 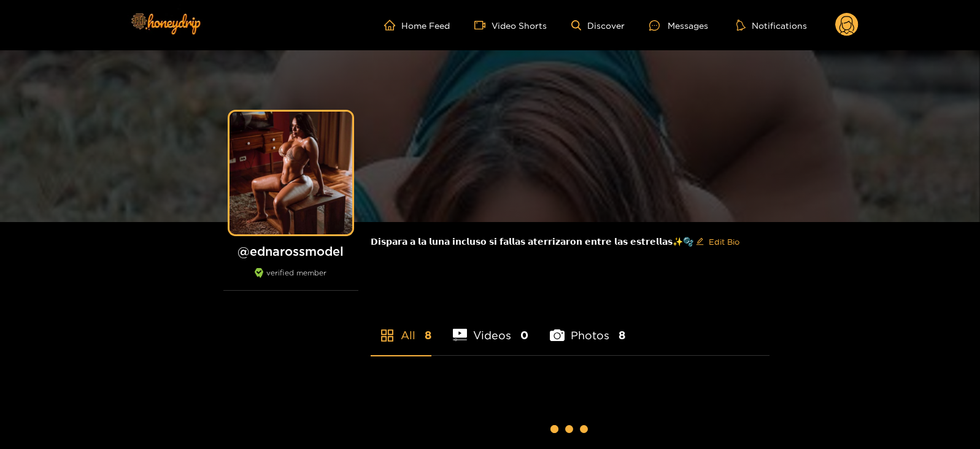 What do you see at coordinates (570, 242) in the screenshot?
I see `div: 𝗗𝗶𝘀𝗽𝗮𝗿𝗮 𝗮 𝗹𝗮 𝗹𝘂𝗻𝗮 𝗶𝗻𝗰𝗹𝘂𝘀𝗼 𝘀𝗶 𝗳𝗮𝗹𝗹𝗮𝘀 𝗮𝘁𝗲𝗿𝗿𝗶𝘇𝗮𝗿𝗼𝗻 𝗲𝗻𝘁𝗿𝗲 𝗹𝗮𝘀 𝗲𝘀𝘁𝗿𝗲𝗹𝗹𝗮𝘀✨🫧` at bounding box center [570, 242].